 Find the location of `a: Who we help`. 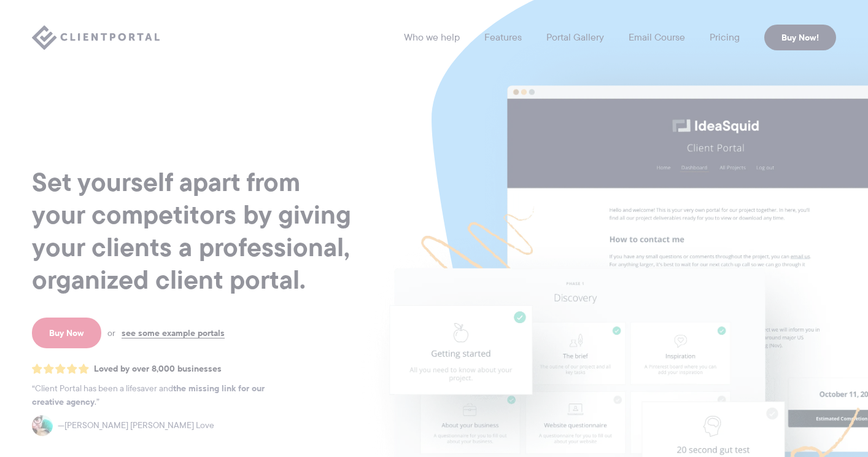

a: Who we help is located at coordinates (432, 38).